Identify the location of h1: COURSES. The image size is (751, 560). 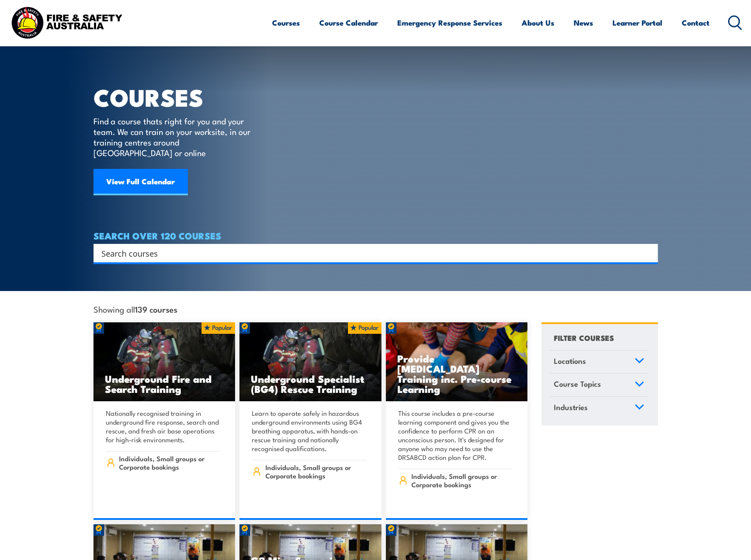
(178, 97).